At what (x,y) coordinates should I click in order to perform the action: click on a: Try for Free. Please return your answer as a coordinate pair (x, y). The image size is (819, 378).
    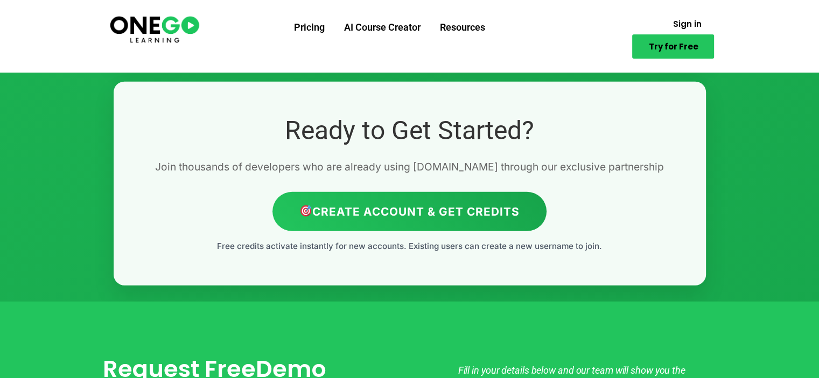
    Looking at the image, I should click on (673, 46).